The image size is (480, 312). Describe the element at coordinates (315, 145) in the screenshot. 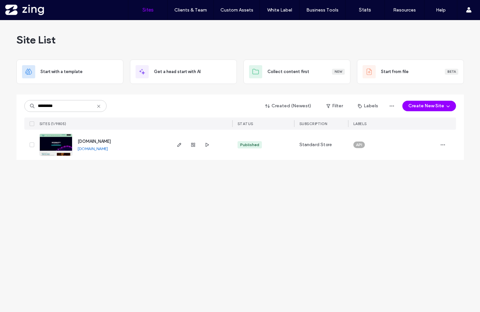

I see `span: Standard Store` at that location.